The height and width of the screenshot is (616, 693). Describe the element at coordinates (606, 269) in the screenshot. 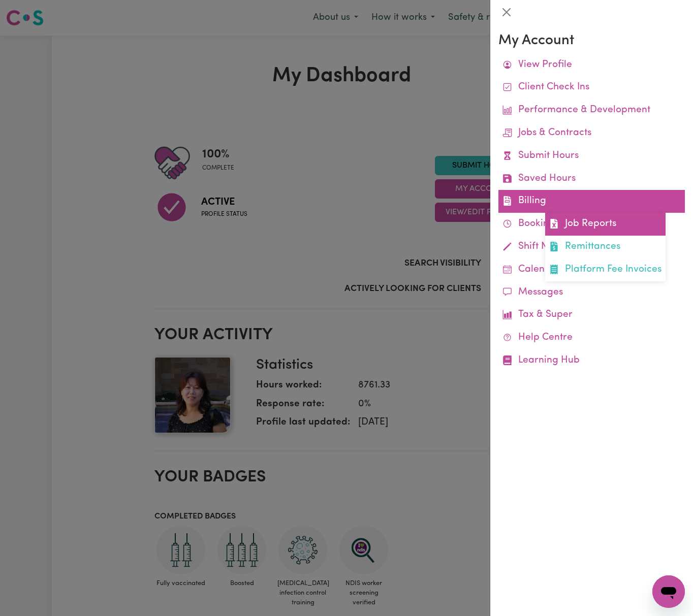

I see `a: Platform Fee Invoices` at that location.